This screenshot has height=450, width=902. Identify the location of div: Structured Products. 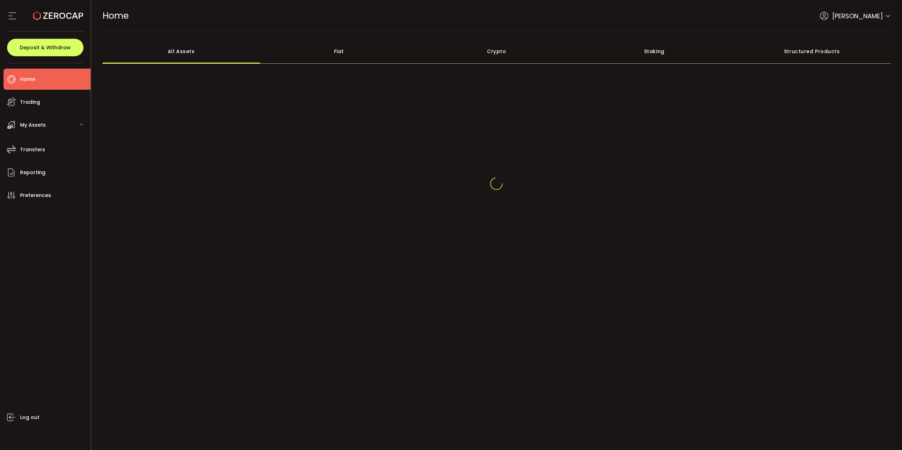
(812, 51).